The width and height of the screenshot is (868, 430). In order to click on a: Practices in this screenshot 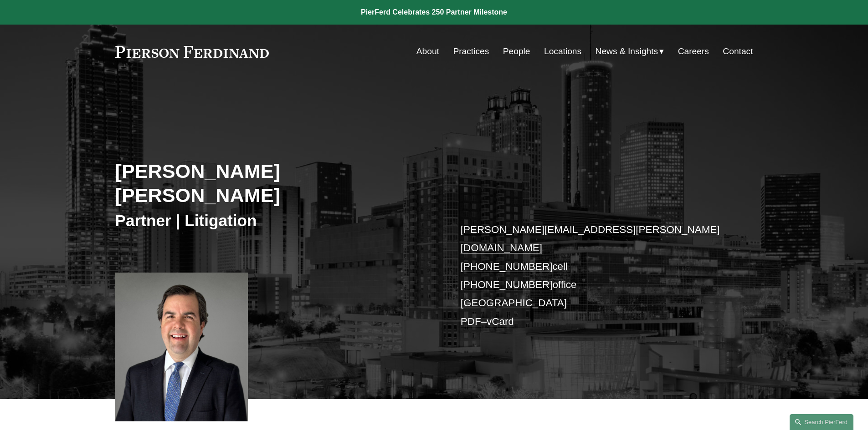, I will do `click(470, 51)`.